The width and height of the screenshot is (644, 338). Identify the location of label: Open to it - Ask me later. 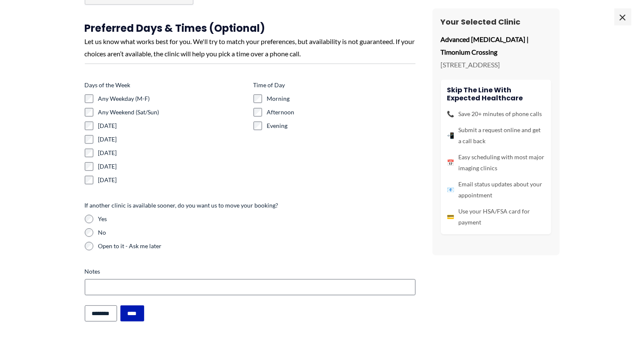
(257, 246).